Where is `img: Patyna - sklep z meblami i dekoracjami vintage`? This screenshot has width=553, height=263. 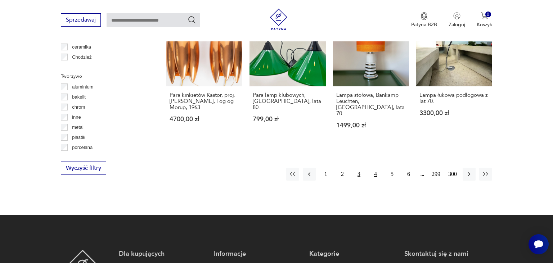 img: Patyna - sklep z meblami i dekoracjami vintage is located at coordinates (279, 19).